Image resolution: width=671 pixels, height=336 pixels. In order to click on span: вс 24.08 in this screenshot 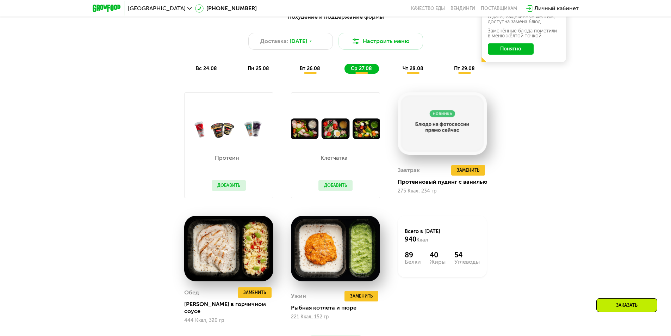, I will do `click(206, 68)`.